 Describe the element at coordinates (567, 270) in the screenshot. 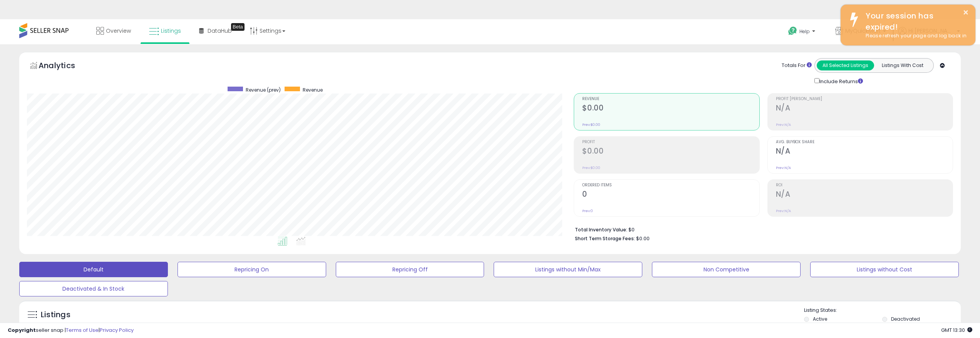

I see `button: Listings without Min/Max` at that location.